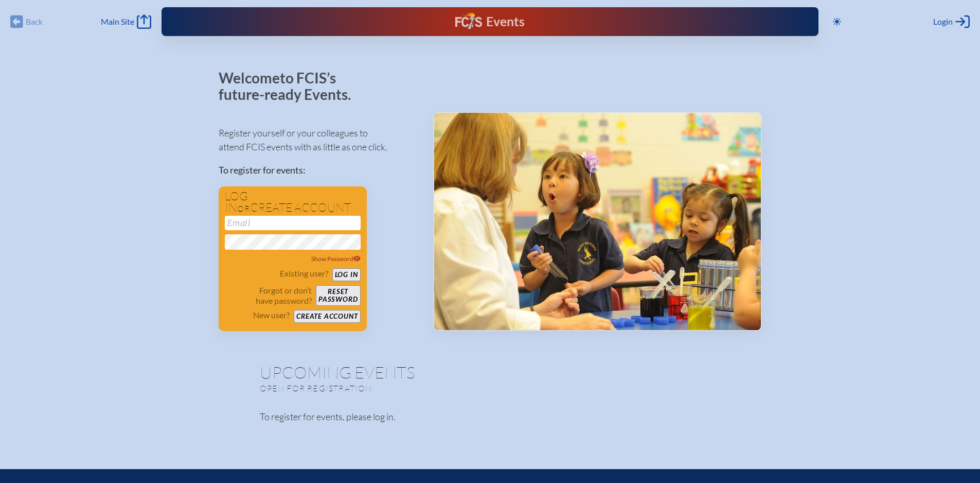 The image size is (980, 483). What do you see at coordinates (293, 202) in the screenshot?
I see `h1: Log in create account` at bounding box center [293, 202].